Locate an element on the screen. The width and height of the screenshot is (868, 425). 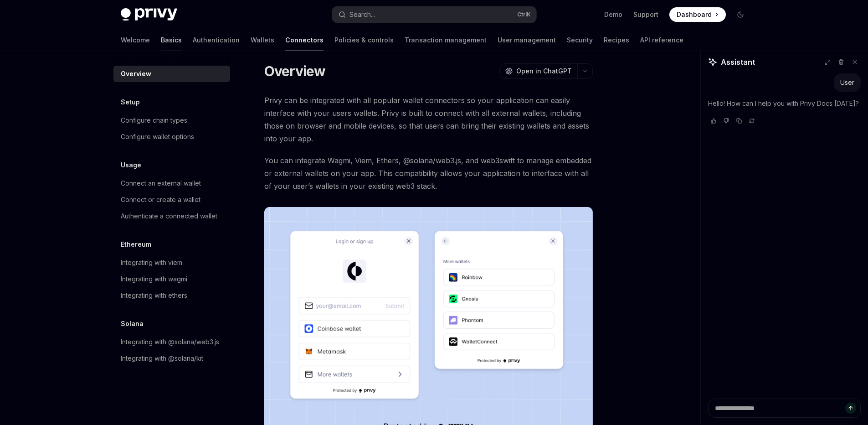
a: Demo is located at coordinates (613, 14).